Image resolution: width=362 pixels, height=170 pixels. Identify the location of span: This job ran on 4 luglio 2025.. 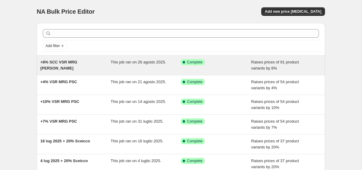
(136, 161).